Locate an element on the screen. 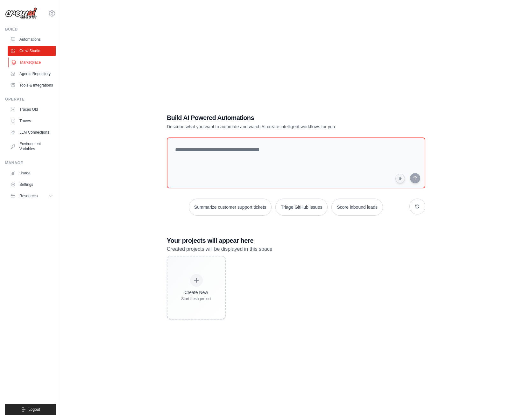 This screenshot has height=420, width=531. span: Logout is located at coordinates (34, 409).